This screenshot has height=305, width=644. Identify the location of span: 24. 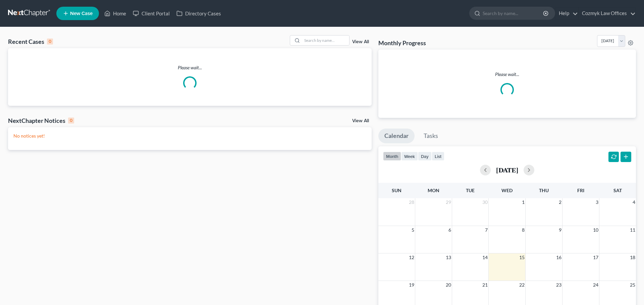
(595, 285).